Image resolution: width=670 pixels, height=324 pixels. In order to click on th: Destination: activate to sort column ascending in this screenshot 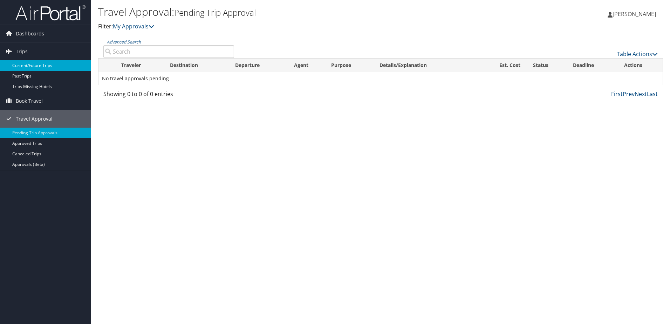, I will do `click(196, 65)`.